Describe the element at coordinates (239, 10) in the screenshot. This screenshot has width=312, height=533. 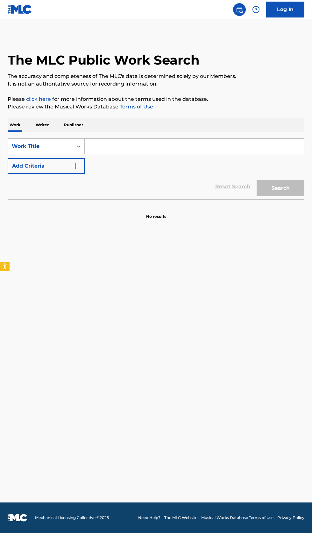
I see `img: search` at that location.